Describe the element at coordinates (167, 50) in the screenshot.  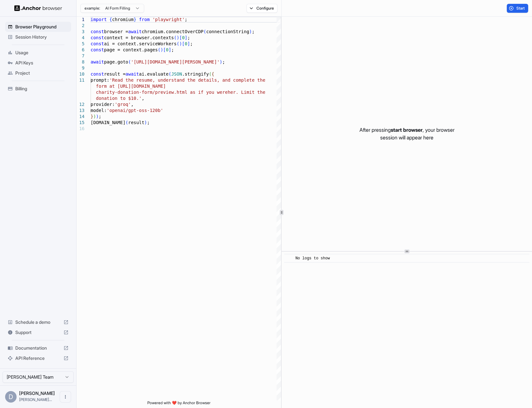
I see `span: 0` at that location.